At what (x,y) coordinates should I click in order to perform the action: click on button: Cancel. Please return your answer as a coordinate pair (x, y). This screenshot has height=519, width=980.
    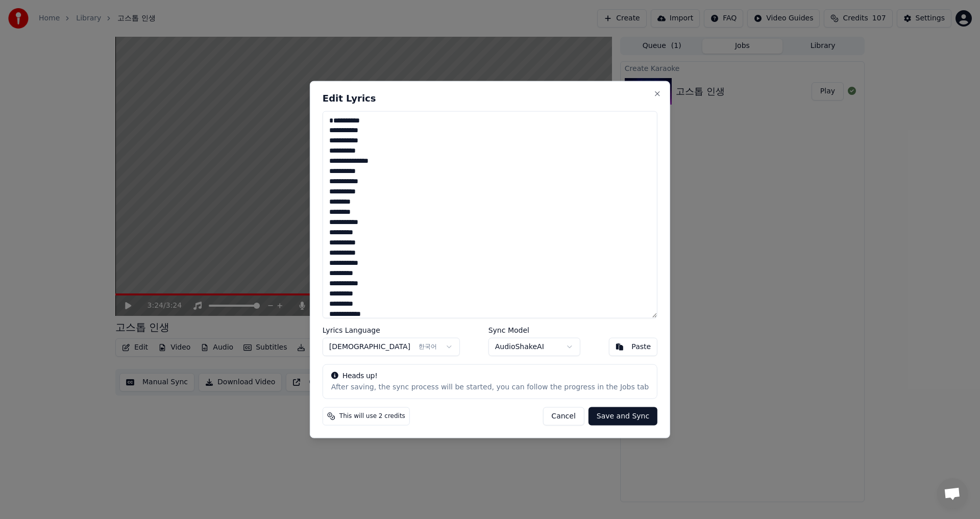
    Looking at the image, I should click on (563, 417).